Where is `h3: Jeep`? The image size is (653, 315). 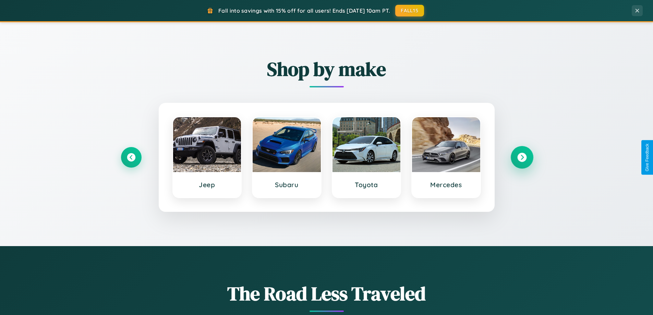
h3: Jeep is located at coordinates (207, 185).